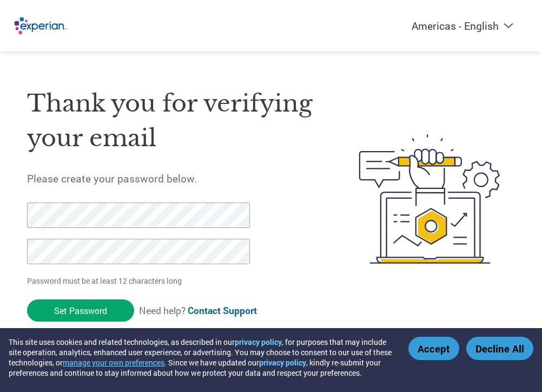 Image resolution: width=542 pixels, height=392 pixels. I want to click on div: This site uses cookies and related technologies, as described in our , for purposes that may incl..., so click(201, 357).